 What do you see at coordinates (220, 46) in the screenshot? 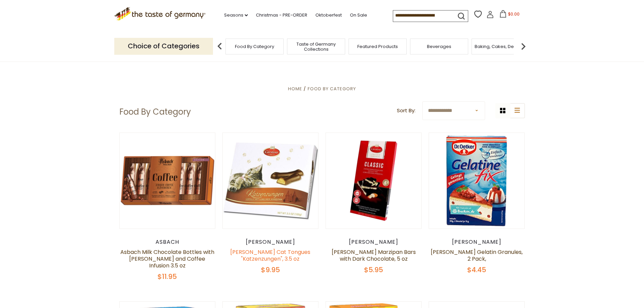
I see `img: previous arrow` at bounding box center [220, 46].